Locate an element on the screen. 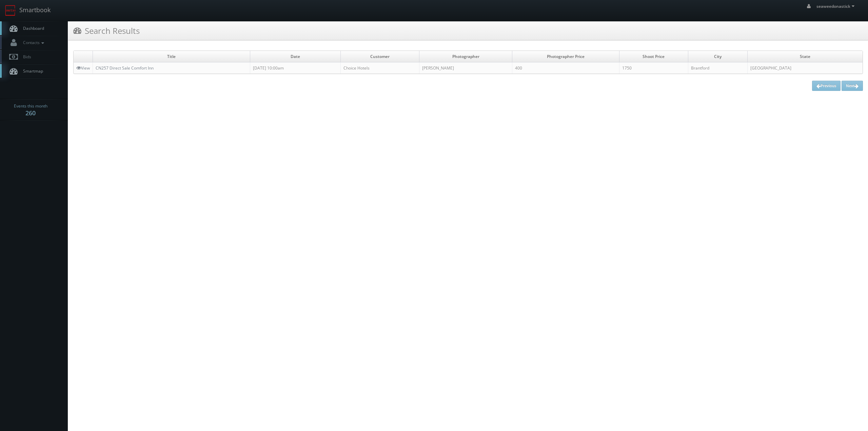 Image resolution: width=868 pixels, height=431 pixels. span: Bids is located at coordinates (26, 57).